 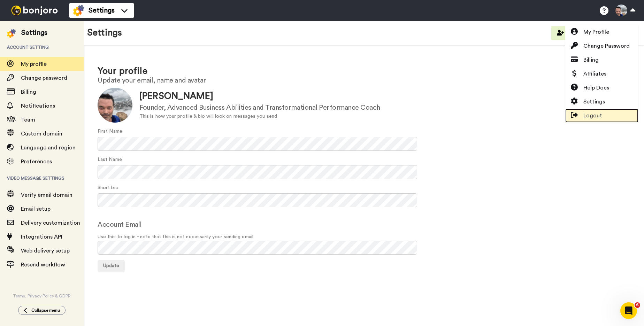 What do you see at coordinates (259, 108) in the screenshot?
I see `div: Founder, Advanced Business Abilities and Transformational Performance Coach` at bounding box center [259, 108].